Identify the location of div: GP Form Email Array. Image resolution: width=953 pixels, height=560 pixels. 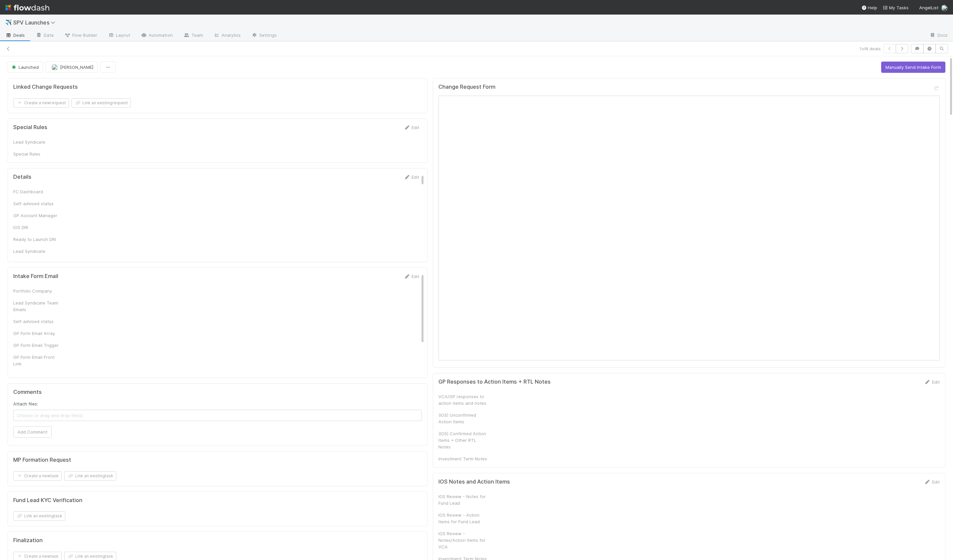
(38, 333).